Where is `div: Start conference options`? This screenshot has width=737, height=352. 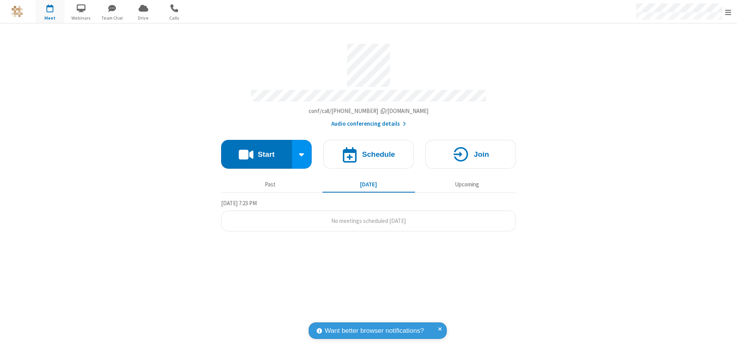 div: Start conference options is located at coordinates (302, 154).